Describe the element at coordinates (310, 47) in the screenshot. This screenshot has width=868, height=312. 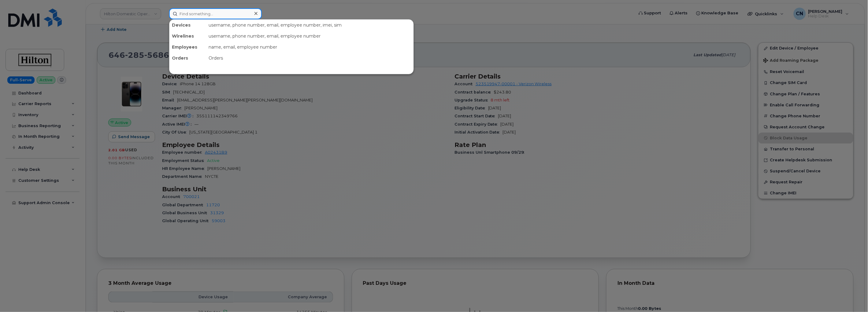
I see `div: name, email, employee number` at that location.